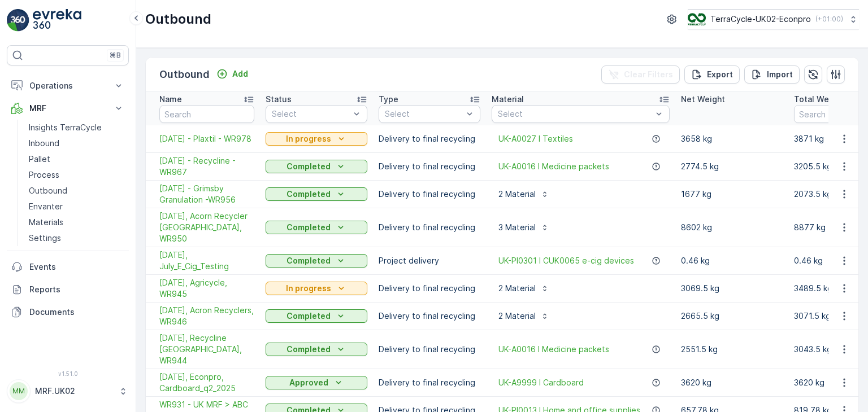  Describe the element at coordinates (819, 100) in the screenshot. I see `p: Total Weight` at that location.